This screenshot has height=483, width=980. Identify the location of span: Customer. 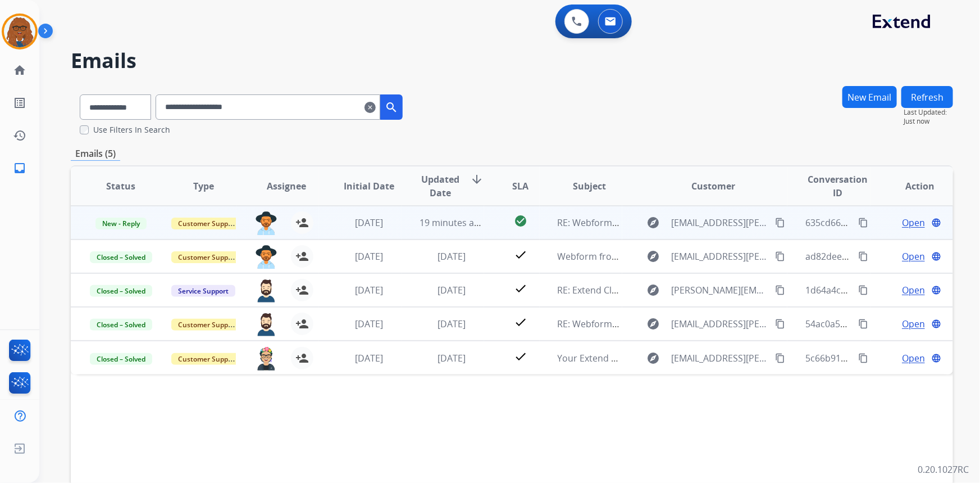
(714, 186).